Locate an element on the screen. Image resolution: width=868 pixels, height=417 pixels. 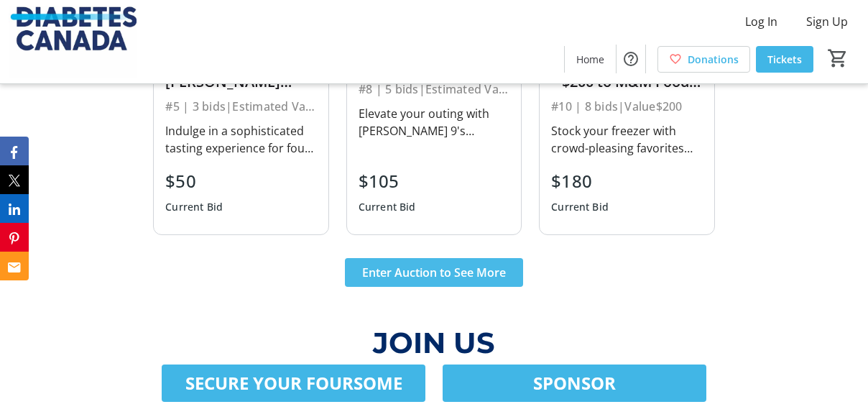
button: Log In is located at coordinates (761, 22).